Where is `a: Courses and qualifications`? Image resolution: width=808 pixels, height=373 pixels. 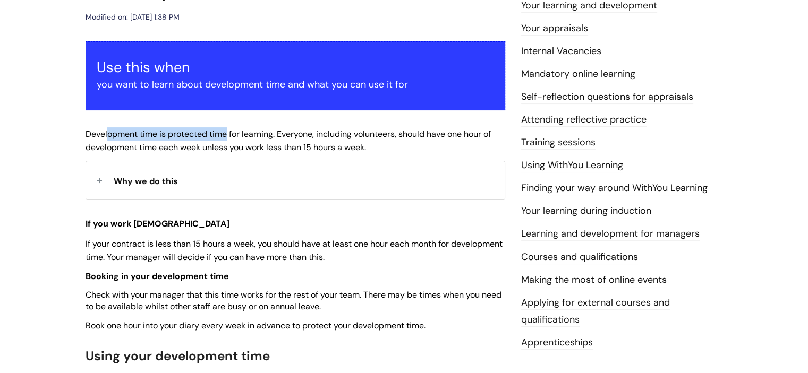 a: Courses and qualifications is located at coordinates (580, 258).